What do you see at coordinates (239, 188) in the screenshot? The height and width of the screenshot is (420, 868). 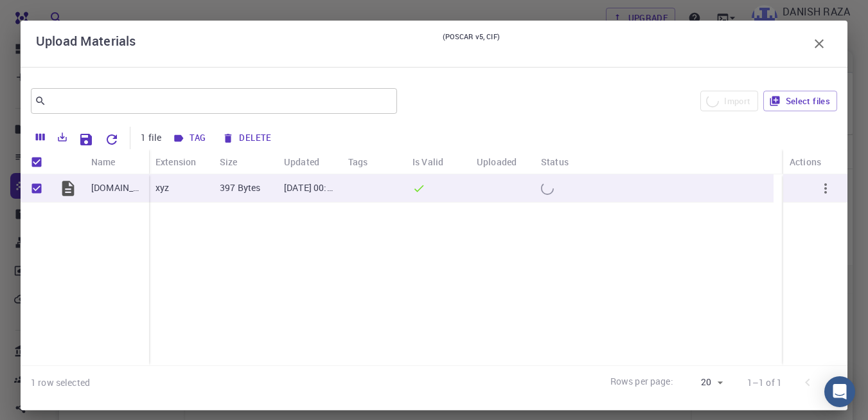 I see `p: 397 Bytes` at bounding box center [239, 188].